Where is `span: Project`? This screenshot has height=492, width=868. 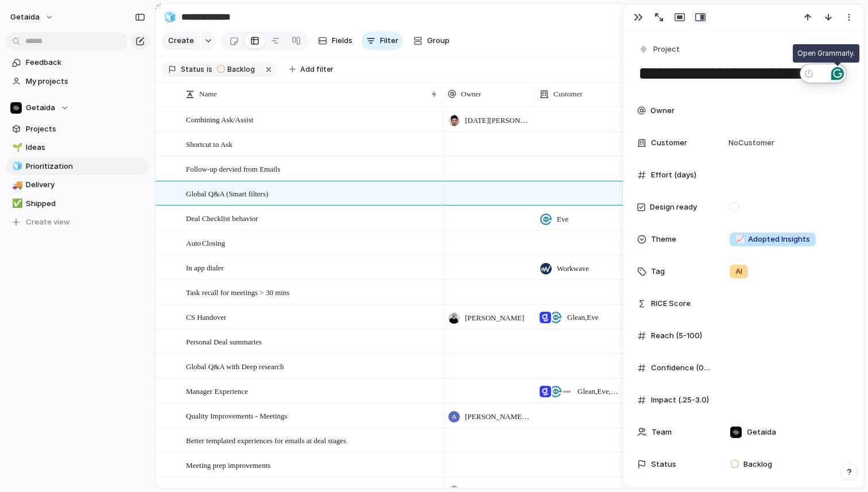
span: Project is located at coordinates (666, 49).